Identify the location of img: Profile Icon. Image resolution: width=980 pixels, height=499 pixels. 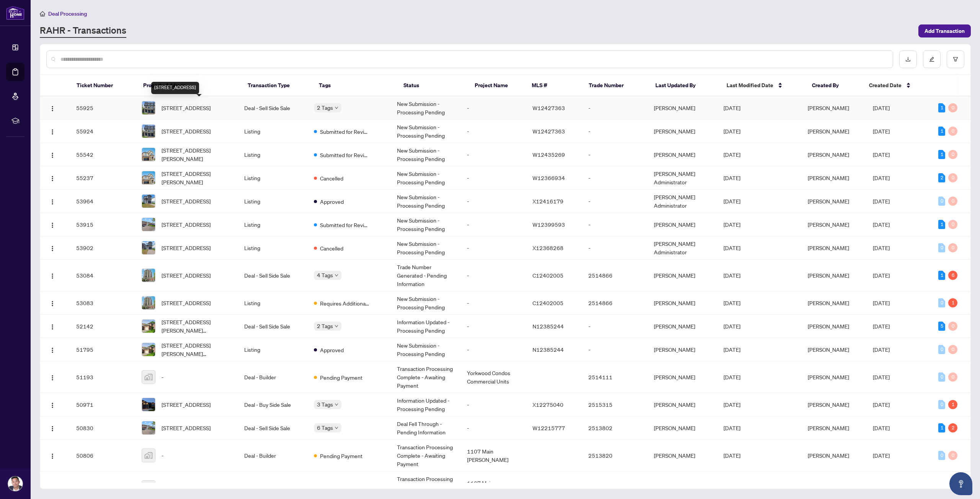
(15, 484).